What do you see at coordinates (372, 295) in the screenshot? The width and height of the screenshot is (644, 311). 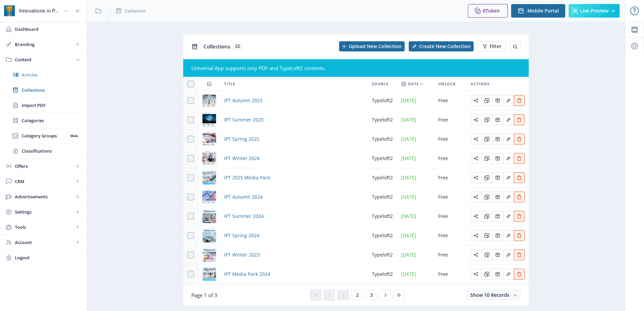 I see `button: 3` at bounding box center [372, 295].